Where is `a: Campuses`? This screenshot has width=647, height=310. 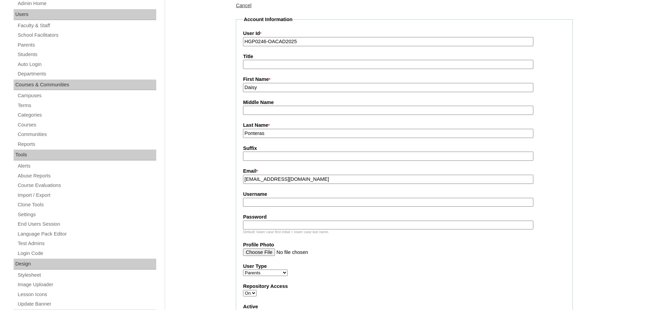
a: Campuses is located at coordinates (86, 96).